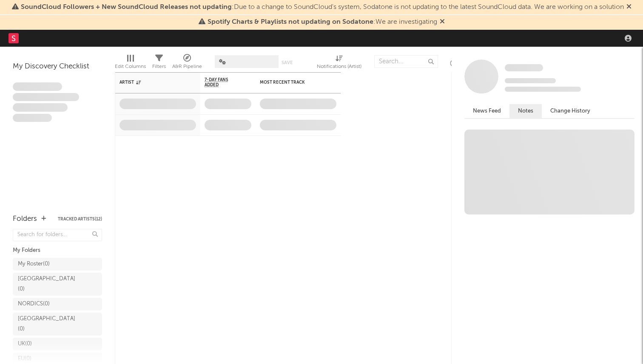 This screenshot has width=643, height=364. I want to click on div: Artist, so click(151, 83).